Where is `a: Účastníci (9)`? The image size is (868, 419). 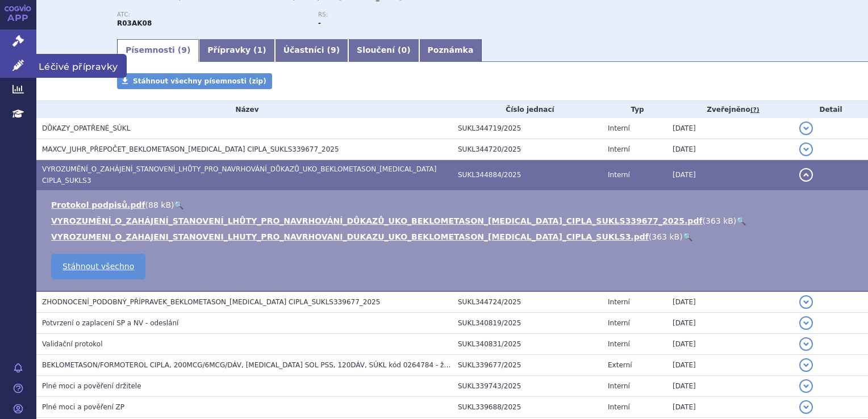 a: Účastníci (9) is located at coordinates (311, 50).